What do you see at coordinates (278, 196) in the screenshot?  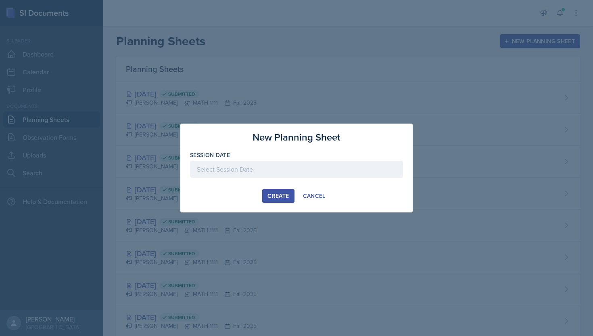 I see `div: Create` at bounding box center [278, 196].